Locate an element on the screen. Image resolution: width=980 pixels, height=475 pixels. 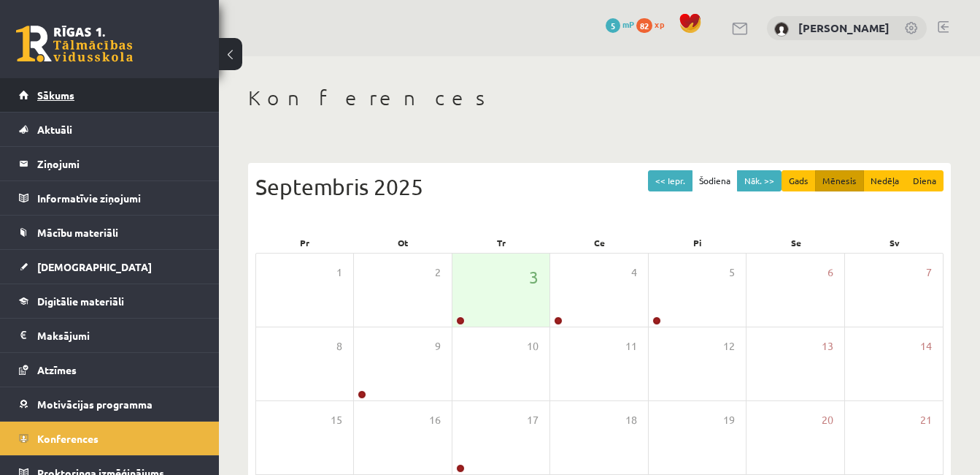
a: Atzīmes is located at coordinates (109, 370).